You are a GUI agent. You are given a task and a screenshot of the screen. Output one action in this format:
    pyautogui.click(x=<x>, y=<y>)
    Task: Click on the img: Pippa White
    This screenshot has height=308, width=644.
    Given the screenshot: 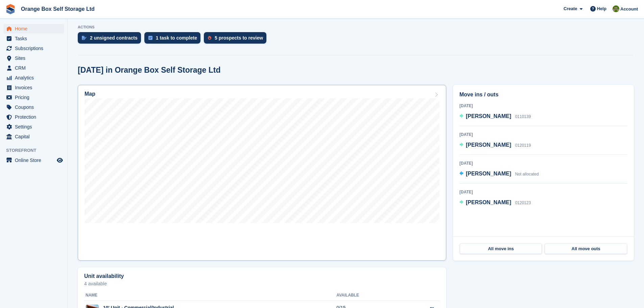 What is the action you would take?
    pyautogui.click(x=616, y=9)
    